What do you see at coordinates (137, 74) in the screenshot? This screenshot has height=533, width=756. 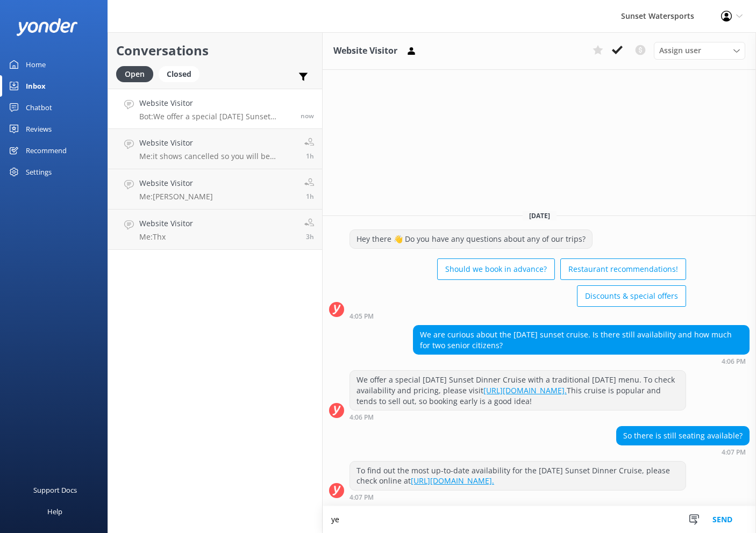 I see `a: Open` at bounding box center [137, 74].